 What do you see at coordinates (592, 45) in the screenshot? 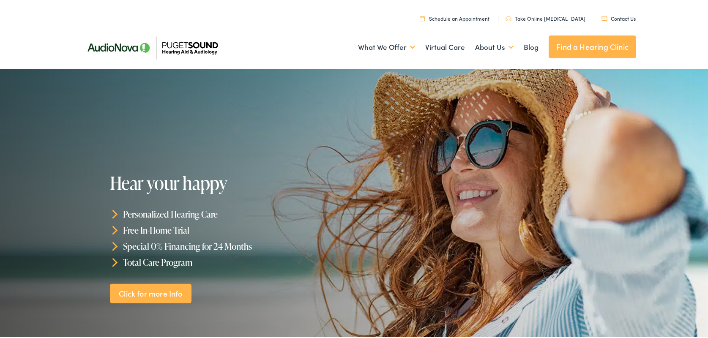
I see `a: Find a Hearing Clinic` at bounding box center [592, 45].